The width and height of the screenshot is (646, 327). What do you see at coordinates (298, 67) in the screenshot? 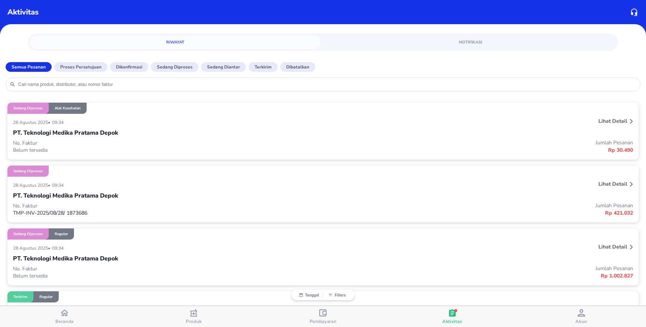
I see `button: Dibatalkan` at bounding box center [298, 67].